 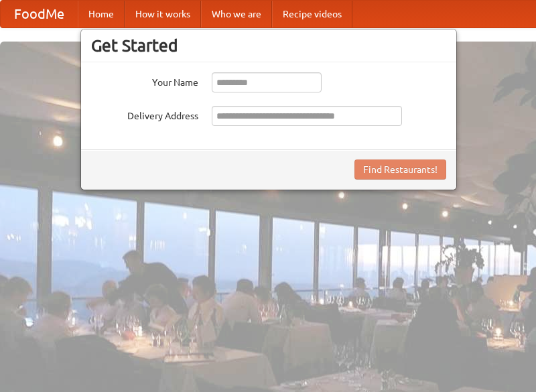 I want to click on a: Home, so click(x=101, y=14).